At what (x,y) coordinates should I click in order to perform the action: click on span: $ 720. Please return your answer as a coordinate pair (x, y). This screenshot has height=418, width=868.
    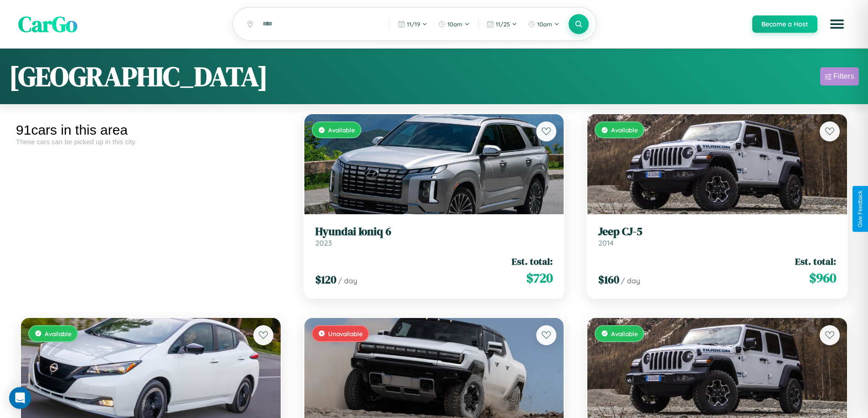
    Looking at the image, I should click on (539, 278).